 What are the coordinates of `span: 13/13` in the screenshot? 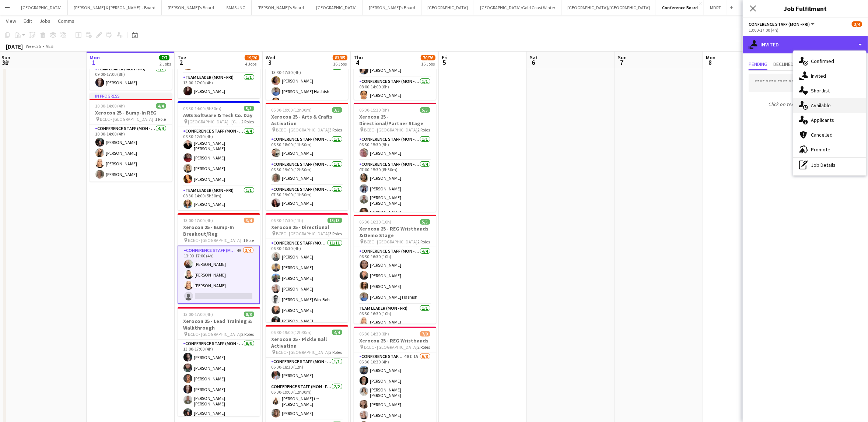 It's located at (335, 220).